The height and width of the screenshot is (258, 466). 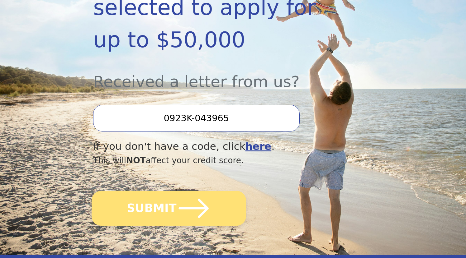 I want to click on div: Received a letter from us?, so click(x=212, y=75).